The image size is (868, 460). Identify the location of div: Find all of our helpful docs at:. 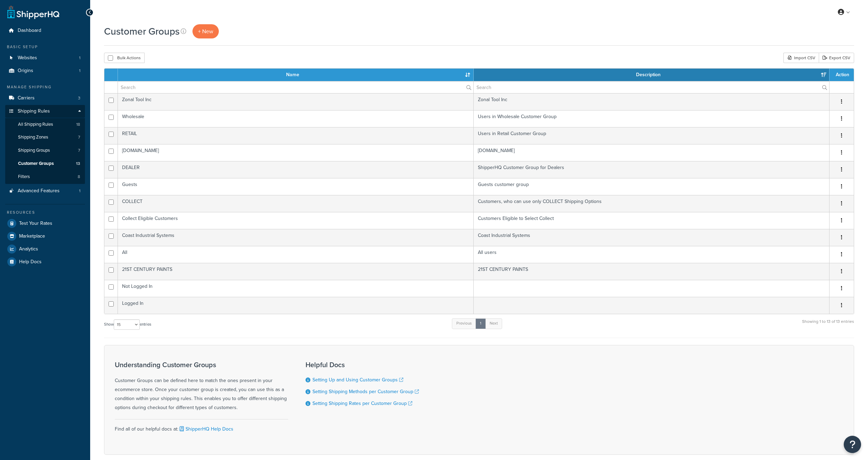
(202, 427).